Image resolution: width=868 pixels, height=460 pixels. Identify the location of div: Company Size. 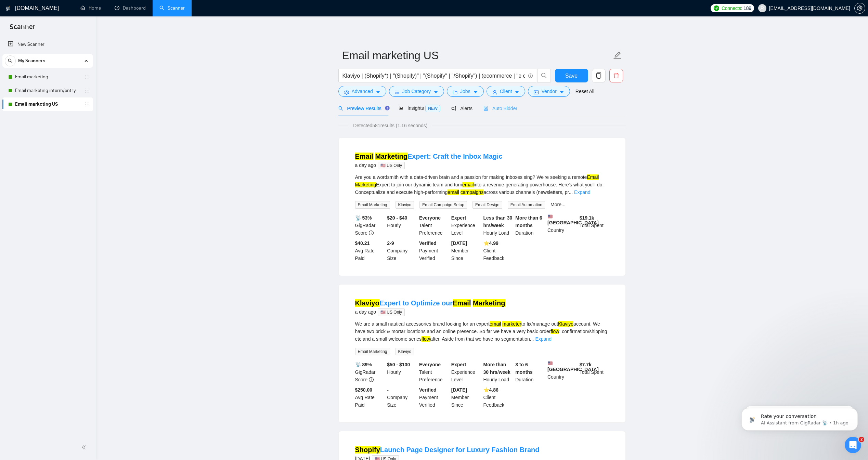
(402, 398).